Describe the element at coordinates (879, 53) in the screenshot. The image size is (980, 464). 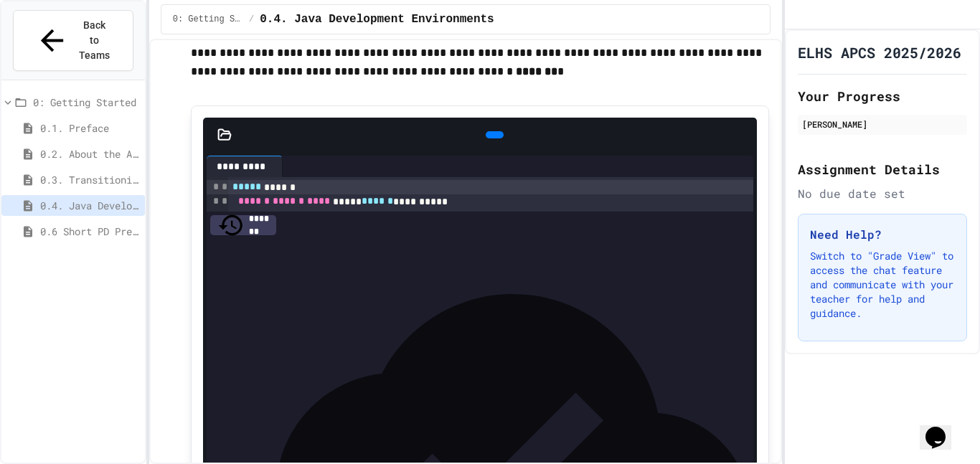
I see `h1: ELHS APCS 2025/2026` at that location.